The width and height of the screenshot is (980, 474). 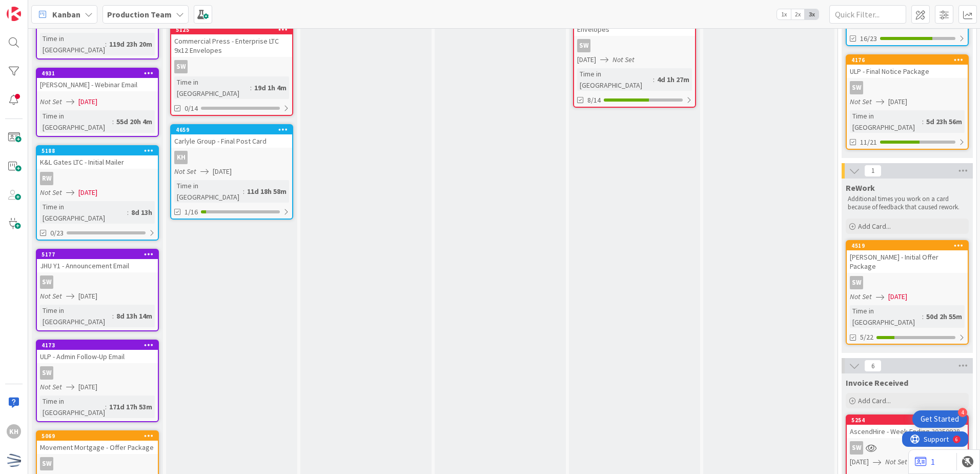 I want to click on span: 1x, so click(x=784, y=15).